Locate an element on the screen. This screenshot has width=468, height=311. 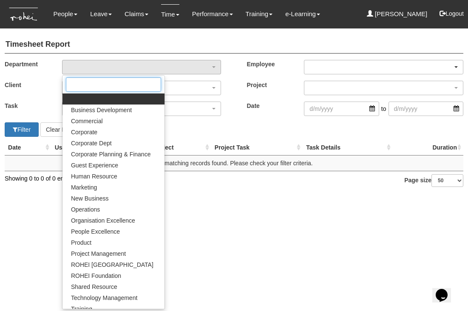
th: Duration : activate to sort column ascending is located at coordinates (428, 147).